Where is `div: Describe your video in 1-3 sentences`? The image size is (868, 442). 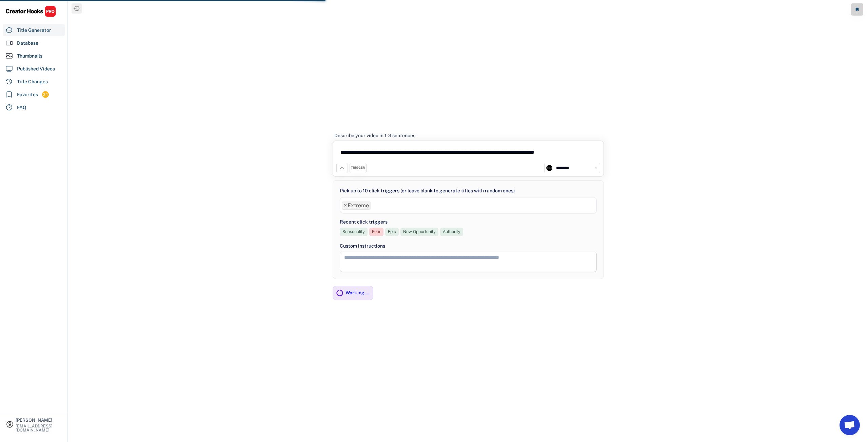
div: Describe your video in 1-3 sentences is located at coordinates (375, 135).